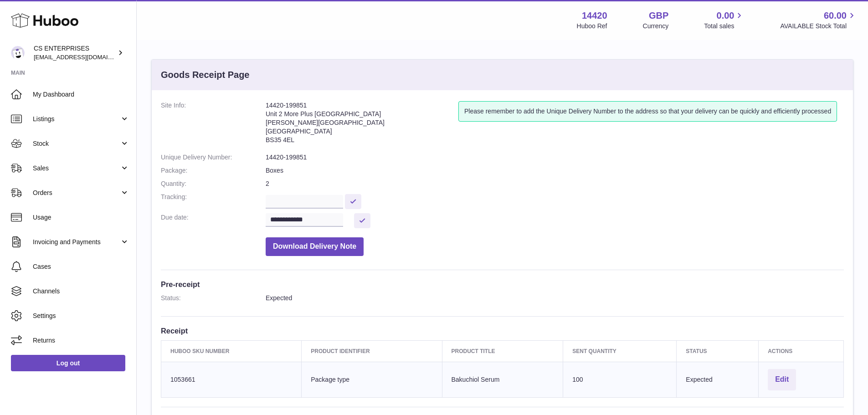 Image resolution: width=868 pixels, height=415 pixels. What do you see at coordinates (724, 26) in the screenshot?
I see `span: Total sales` at bounding box center [724, 26].